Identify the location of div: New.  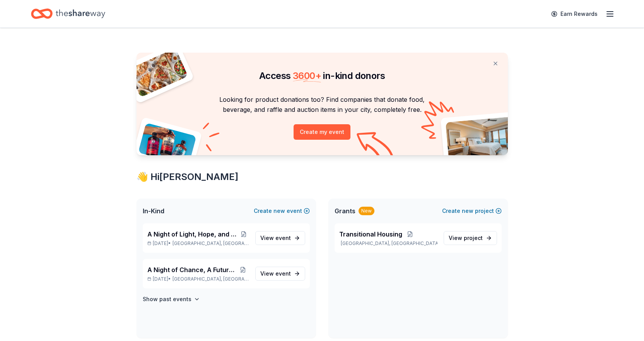
(366, 211).